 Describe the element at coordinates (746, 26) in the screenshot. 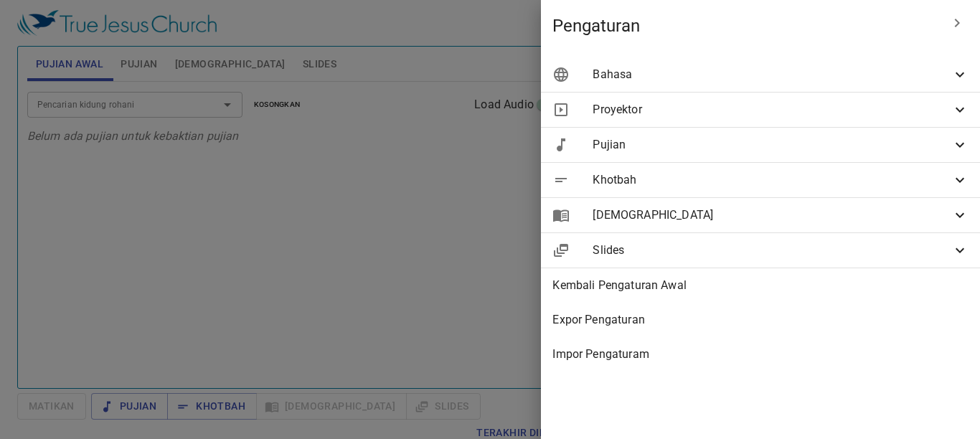

I see `span: Pengaturan` at that location.